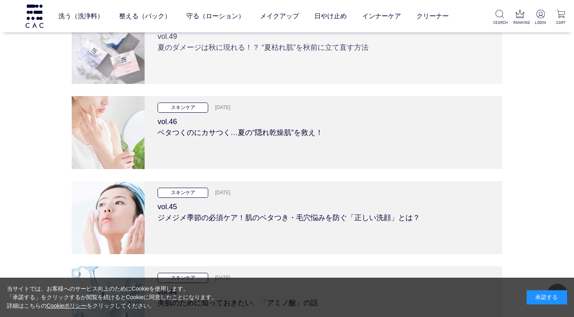 This screenshot has height=317, width=574. I want to click on a: インナーケア, so click(382, 16).